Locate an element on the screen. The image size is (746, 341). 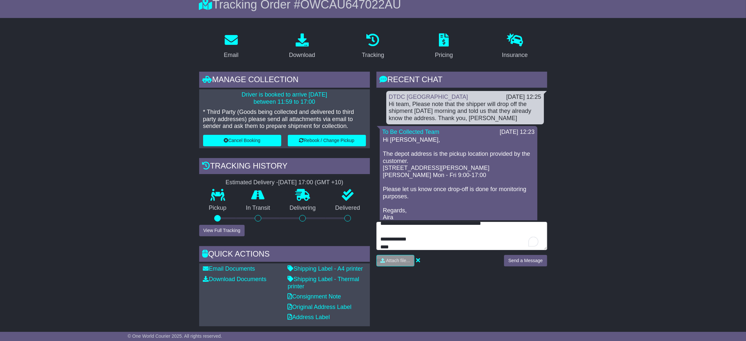
a: Address Label is located at coordinates (309, 317).